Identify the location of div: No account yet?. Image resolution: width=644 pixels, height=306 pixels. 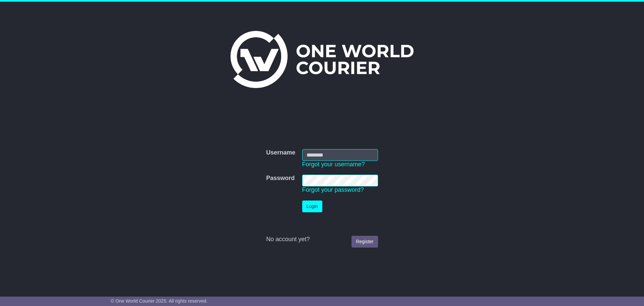
(322, 239).